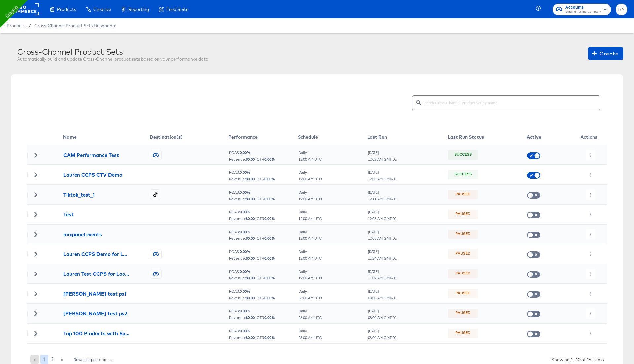 The image size is (634, 364). I want to click on th: Last Run Status, so click(487, 137).